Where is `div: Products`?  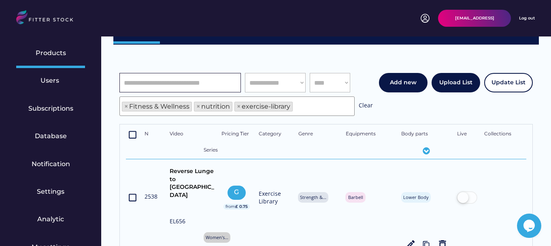
div: Products is located at coordinates (51, 53).